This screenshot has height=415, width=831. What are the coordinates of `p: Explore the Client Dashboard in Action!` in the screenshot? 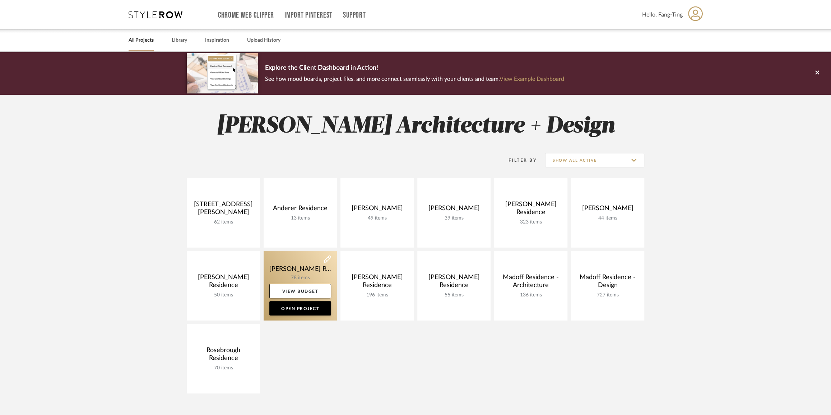 It's located at (415, 68).